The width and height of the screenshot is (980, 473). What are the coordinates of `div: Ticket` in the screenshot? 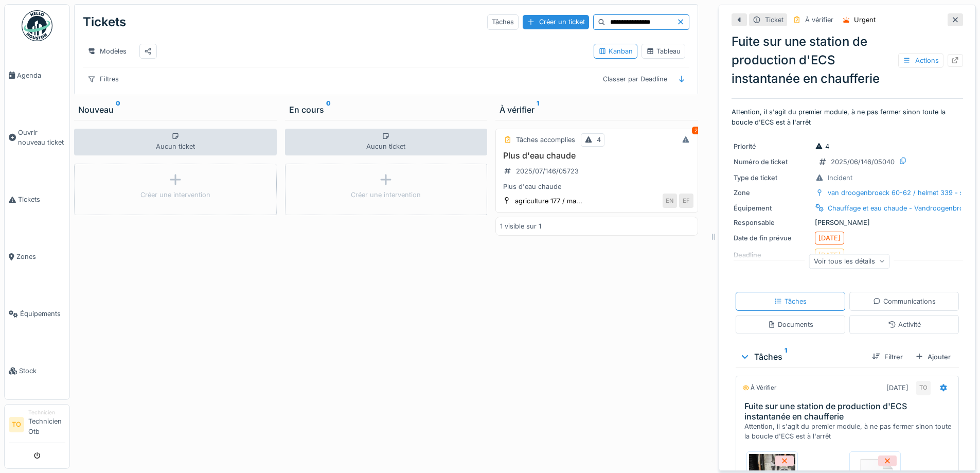 It's located at (774, 19).